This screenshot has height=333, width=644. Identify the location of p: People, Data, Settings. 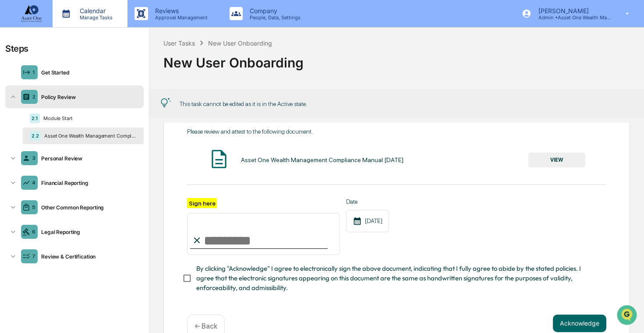
(274, 17).